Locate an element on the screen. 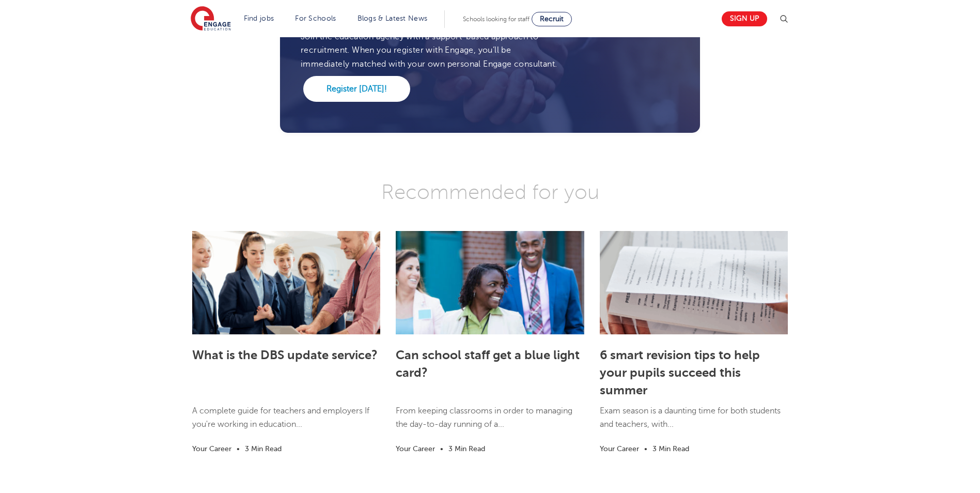 The image size is (980, 493). a: 6 smart revision tips to help your pupils succeed this summer is located at coordinates (680, 373).